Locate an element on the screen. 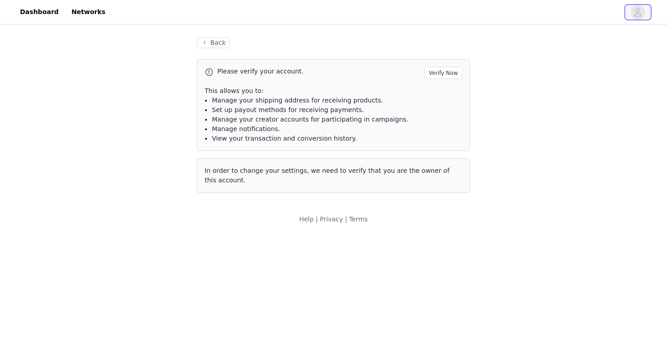  span: In order to change your settings, we need to verify that you are the owner of this account. is located at coordinates (327, 175).